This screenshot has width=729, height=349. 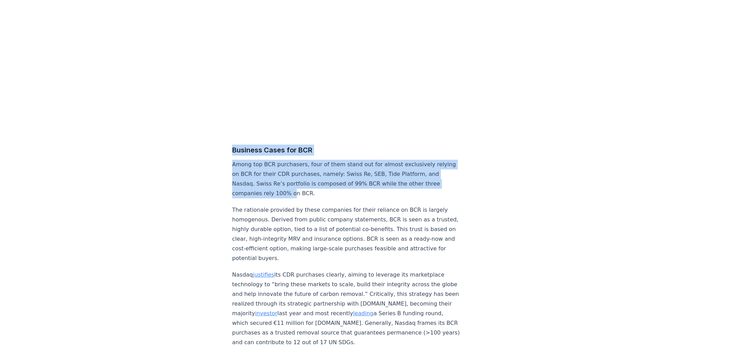 I want to click on p: The rationale provided by these companies for their reliance on BCR is largely homogenous. Derive..., so click(x=346, y=234).